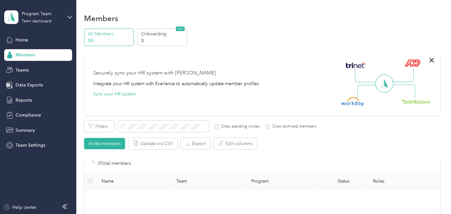 The width and height of the screenshot is (451, 214). Describe the element at coordinates (406, 181) in the screenshot. I see `th: Roles` at that location.